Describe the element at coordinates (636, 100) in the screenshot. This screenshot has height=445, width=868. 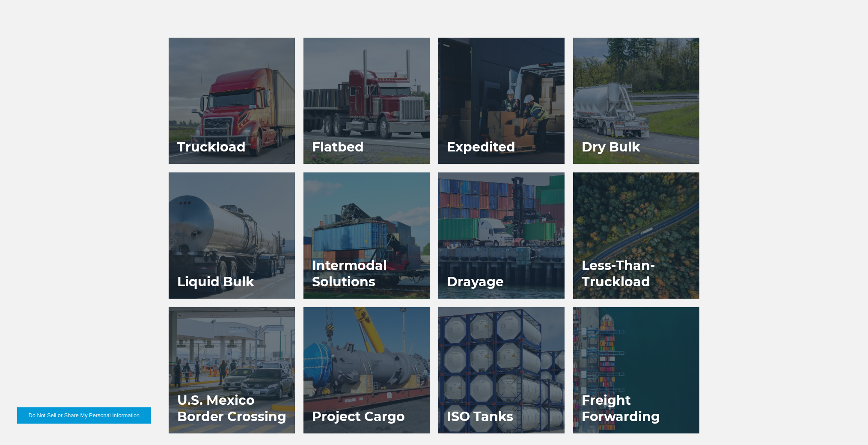
I see `a: Dry Bulk` at that location.